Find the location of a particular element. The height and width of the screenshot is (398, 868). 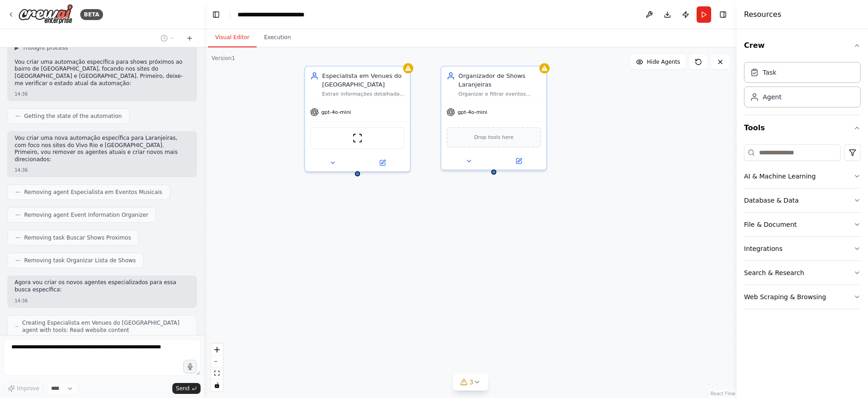

span: Improve is located at coordinates (28, 389).